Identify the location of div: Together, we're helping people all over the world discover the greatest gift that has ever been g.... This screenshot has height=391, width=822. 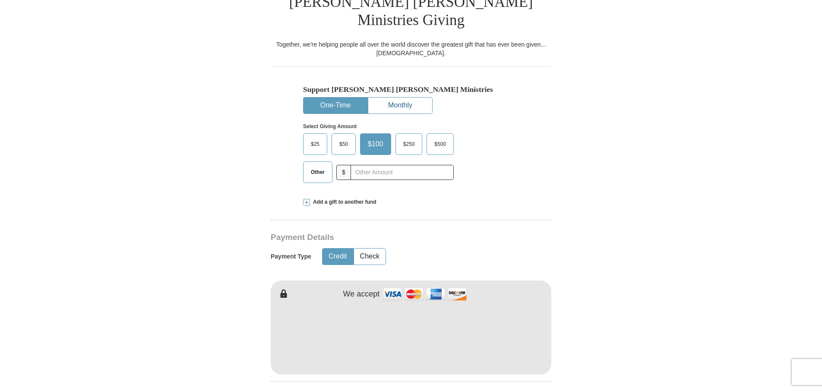
(411, 49).